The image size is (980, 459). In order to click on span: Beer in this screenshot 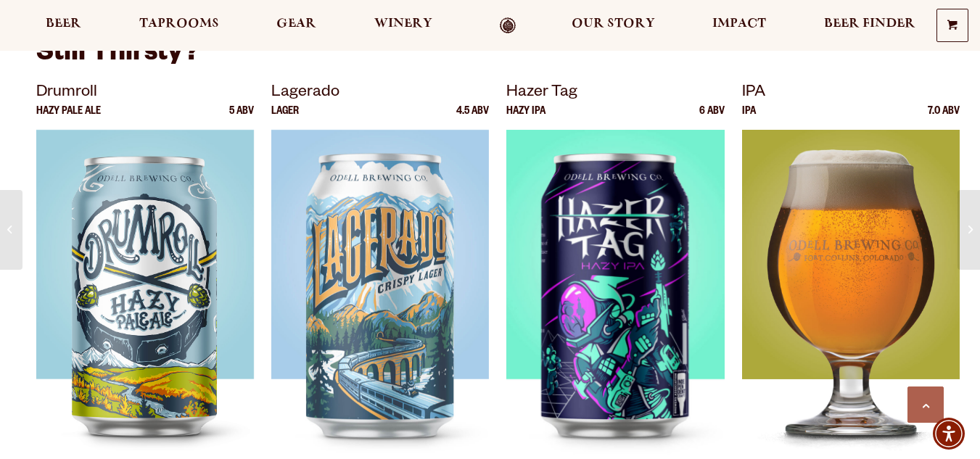, I will do `click(63, 24)`.